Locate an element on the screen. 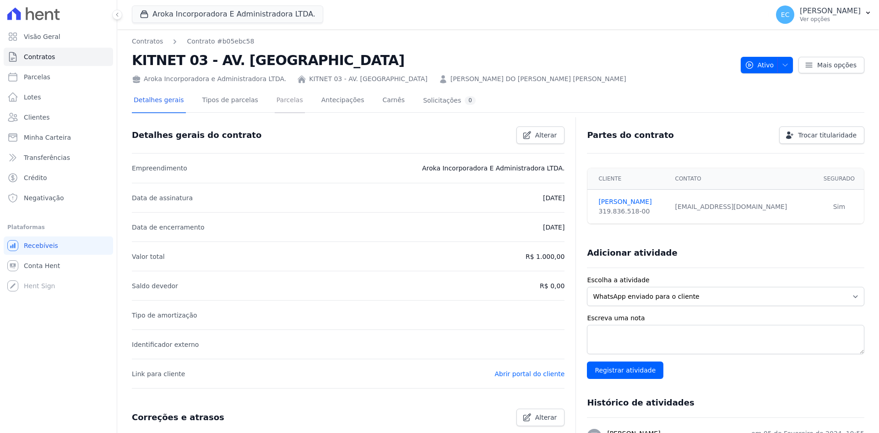  p: Data de assinatura is located at coordinates (162, 198).